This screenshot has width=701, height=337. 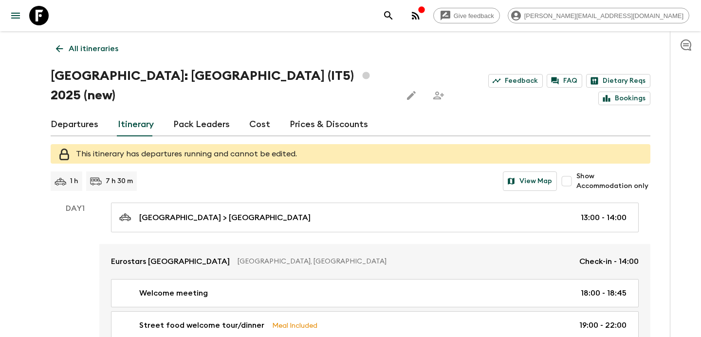 What do you see at coordinates (466, 16) in the screenshot?
I see `a: Give feedback` at bounding box center [466, 16].